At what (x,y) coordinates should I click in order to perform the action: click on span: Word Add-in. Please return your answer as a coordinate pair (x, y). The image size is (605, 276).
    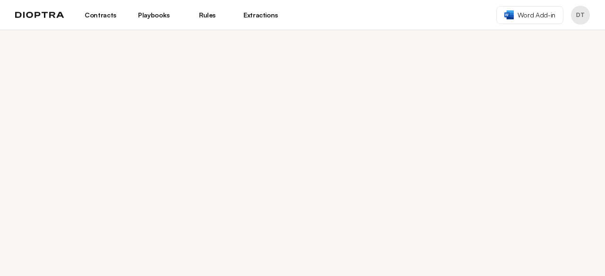
    Looking at the image, I should click on (536, 15).